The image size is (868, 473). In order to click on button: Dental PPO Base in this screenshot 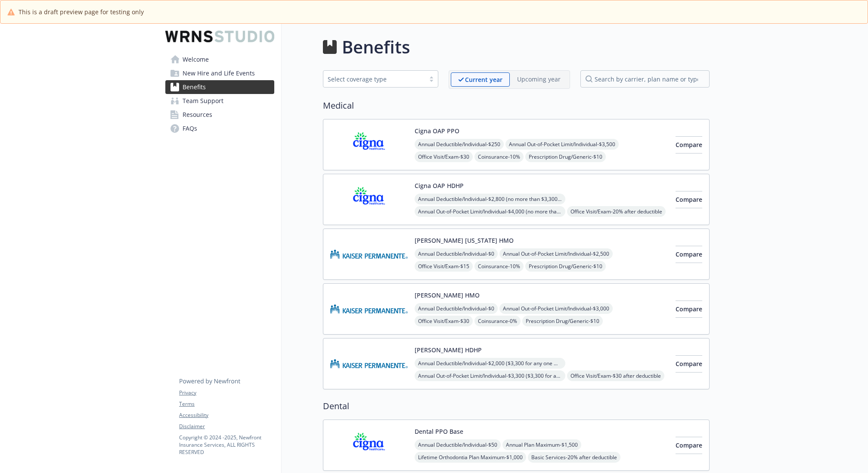, I will do `click(439, 431)`.